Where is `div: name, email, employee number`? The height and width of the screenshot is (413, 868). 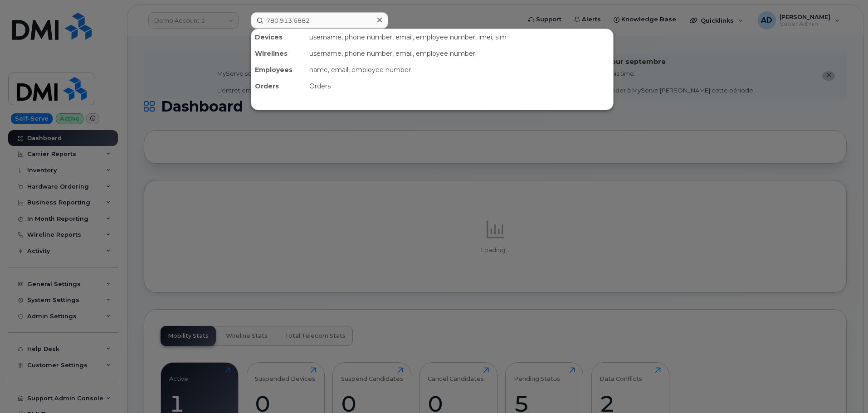 div: name, email, employee number is located at coordinates (459, 70).